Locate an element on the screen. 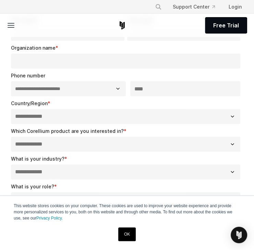 The height and width of the screenshot is (250, 254). a: Free Trial is located at coordinates (226, 25).